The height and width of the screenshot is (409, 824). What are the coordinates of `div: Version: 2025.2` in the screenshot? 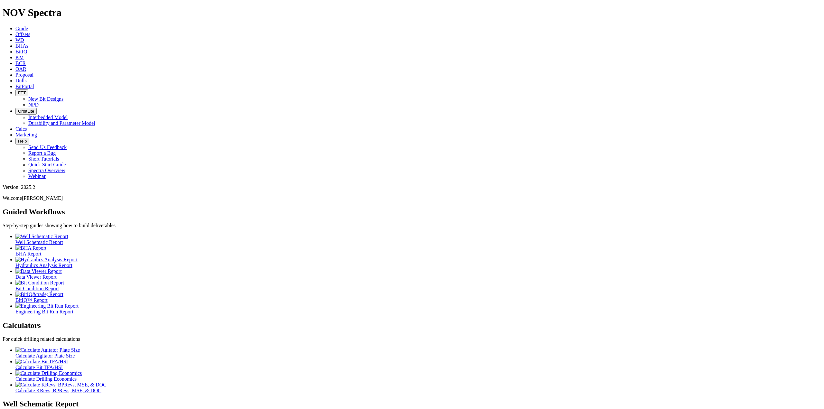 It's located at (412, 187).